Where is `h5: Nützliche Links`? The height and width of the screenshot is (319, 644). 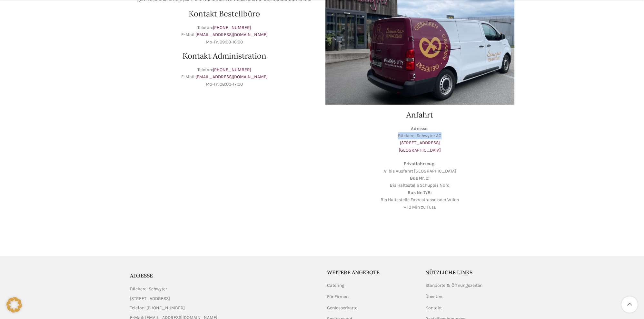
h5: Nützliche Links is located at coordinates (470, 272).